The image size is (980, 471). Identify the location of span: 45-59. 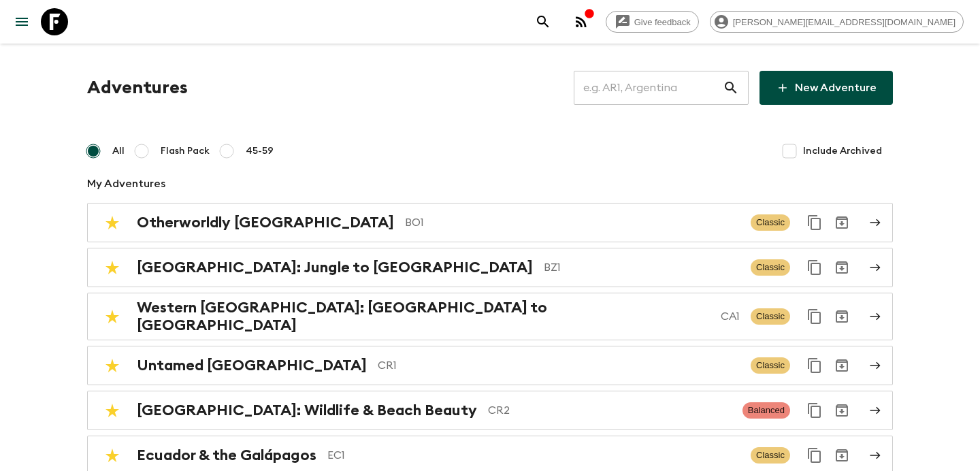
(259, 151).